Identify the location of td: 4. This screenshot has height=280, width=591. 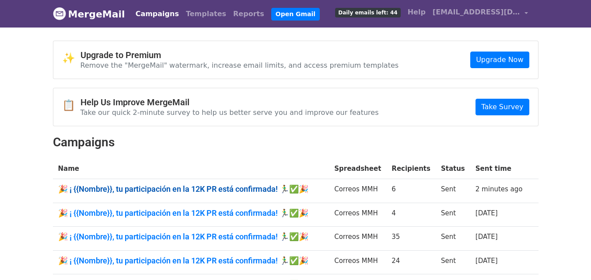
(411, 215).